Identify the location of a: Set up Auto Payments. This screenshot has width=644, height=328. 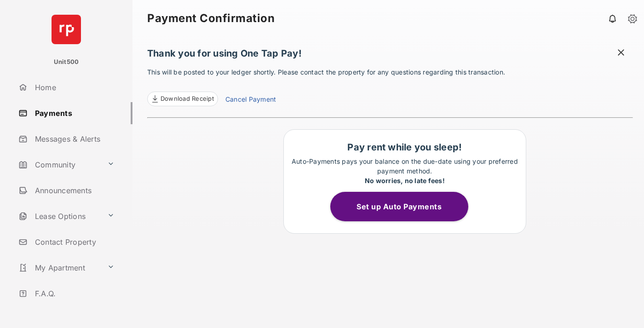
(405, 207).